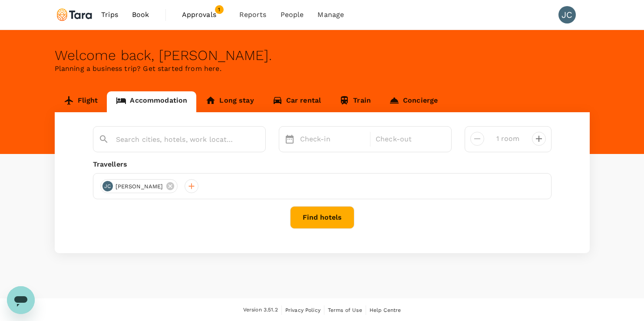 The height and width of the screenshot is (321, 644). What do you see at coordinates (140, 14) in the screenshot?
I see `span: Book` at bounding box center [140, 14].